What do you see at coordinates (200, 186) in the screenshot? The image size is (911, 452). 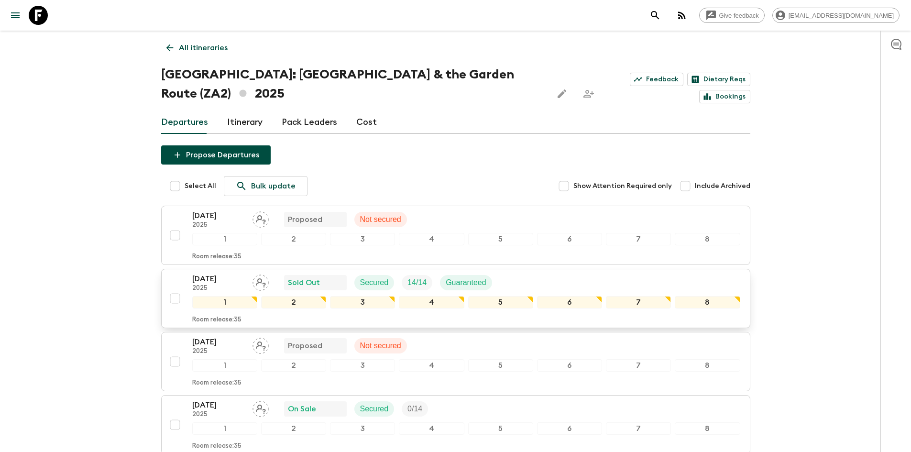 I see `span: Select All` at bounding box center [200, 186].